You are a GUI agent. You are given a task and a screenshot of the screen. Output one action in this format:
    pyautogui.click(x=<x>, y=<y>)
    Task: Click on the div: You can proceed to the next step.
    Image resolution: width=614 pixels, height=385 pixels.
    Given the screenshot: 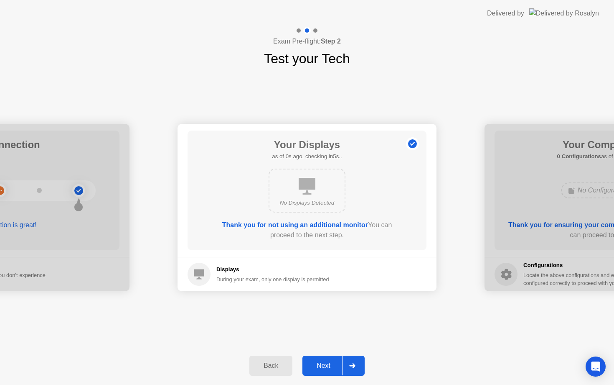 What is the action you would take?
    pyautogui.click(x=307, y=230)
    